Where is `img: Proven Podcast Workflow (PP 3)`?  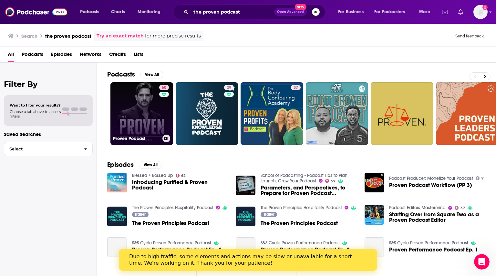 img: Proven Podcast Workflow (PP 3) is located at coordinates (374, 183).